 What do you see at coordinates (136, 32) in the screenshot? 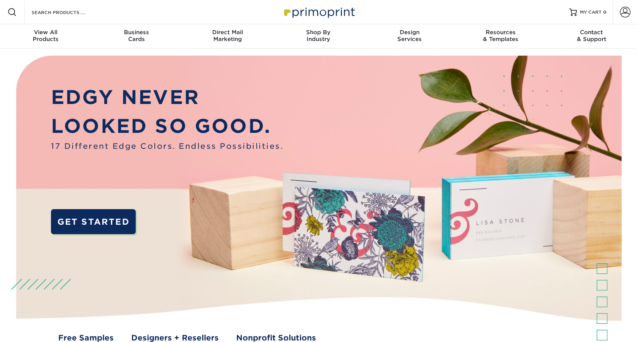
I see `span: Business` at bounding box center [136, 32].